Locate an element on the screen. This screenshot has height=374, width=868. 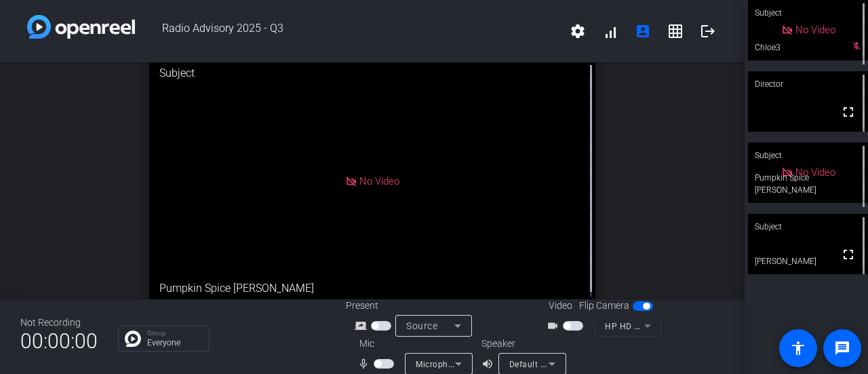
img: white-gradient.svg is located at coordinates (80, 27).